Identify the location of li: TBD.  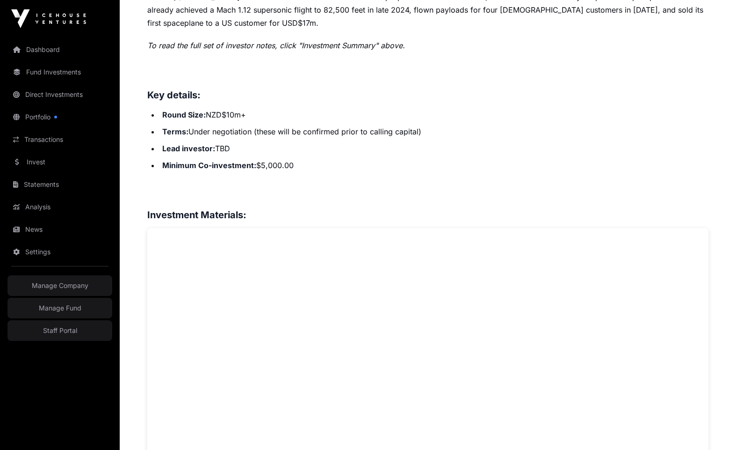
(434, 148).